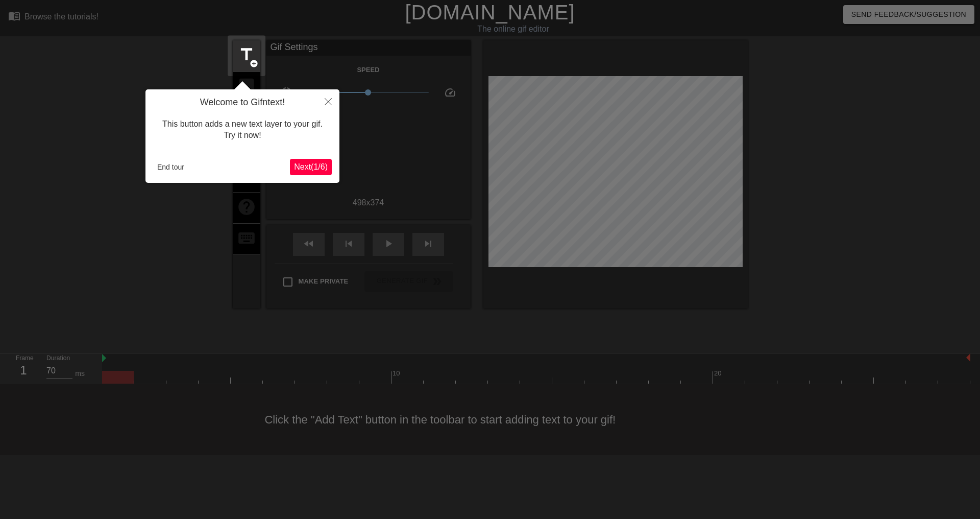 This screenshot has height=519, width=980. What do you see at coordinates (242, 130) in the screenshot?
I see `div: This button adds a new text layer to your gif. Try it now!` at bounding box center [242, 130].